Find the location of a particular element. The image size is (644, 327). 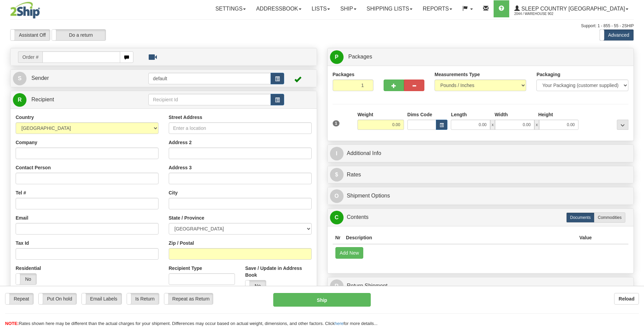

label: Do a return is located at coordinates (79, 35).